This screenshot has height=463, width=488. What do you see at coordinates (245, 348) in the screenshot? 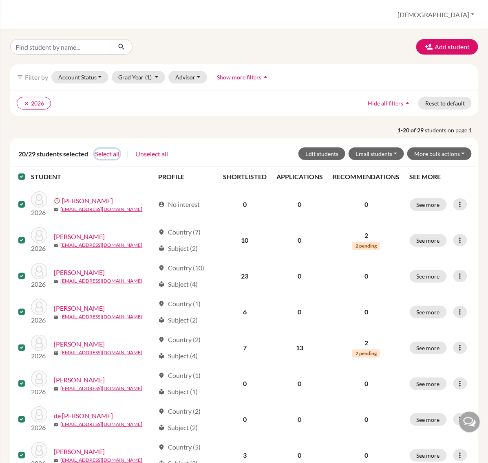
I see `td: 7` at bounding box center [245, 348].